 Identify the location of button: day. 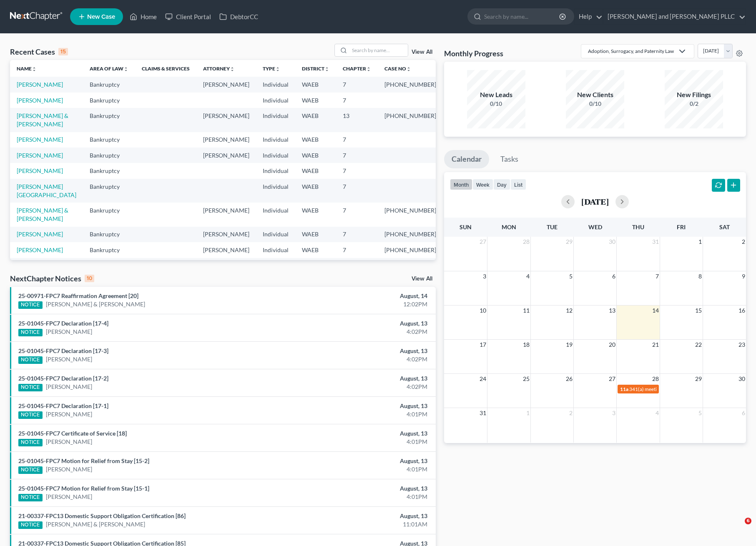
(501, 184).